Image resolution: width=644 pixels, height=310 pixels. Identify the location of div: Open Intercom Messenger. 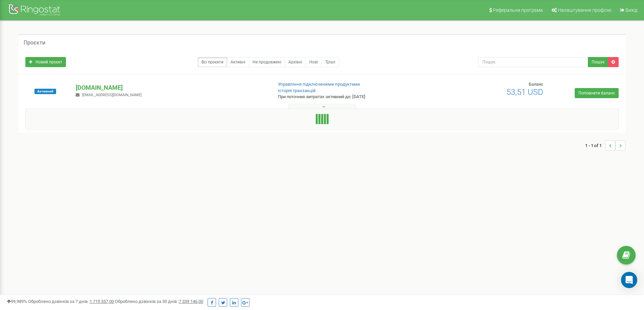
(629, 280).